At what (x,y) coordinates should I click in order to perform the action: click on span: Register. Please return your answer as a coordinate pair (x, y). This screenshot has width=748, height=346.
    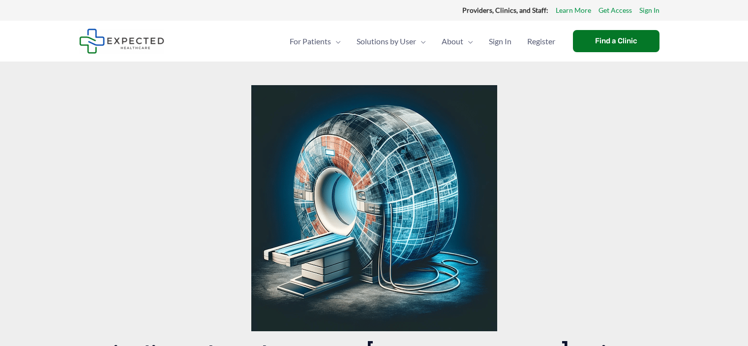
    Looking at the image, I should click on (541, 41).